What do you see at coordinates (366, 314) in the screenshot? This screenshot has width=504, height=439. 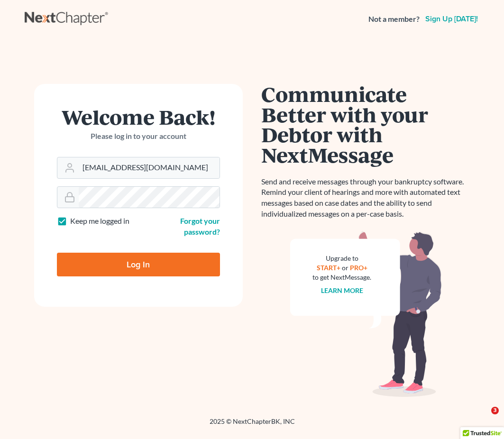 I see `img: nextmessage_bg-59042aed3d76b12b5cd301f8e5b87938c9018125f34e5fa2b7a6b67550977c72.svg` at bounding box center [366, 314].